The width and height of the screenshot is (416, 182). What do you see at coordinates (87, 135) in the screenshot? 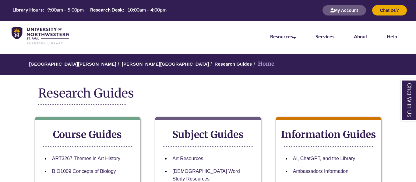
I see `strong: Course Guides` at bounding box center [87, 135].